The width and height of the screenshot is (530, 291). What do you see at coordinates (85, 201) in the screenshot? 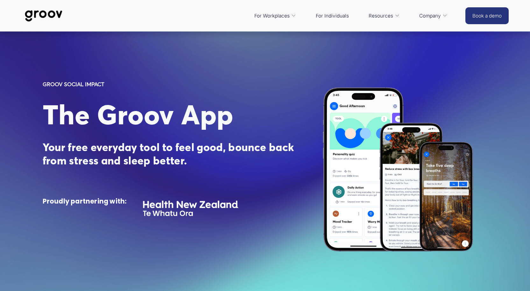
I see `strong: Proudly partnering with:` at bounding box center [85, 201].